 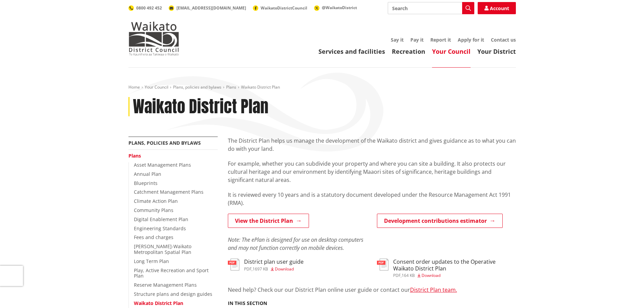 What do you see at coordinates (160, 228) in the screenshot?
I see `a: Engineering Standards` at bounding box center [160, 228].